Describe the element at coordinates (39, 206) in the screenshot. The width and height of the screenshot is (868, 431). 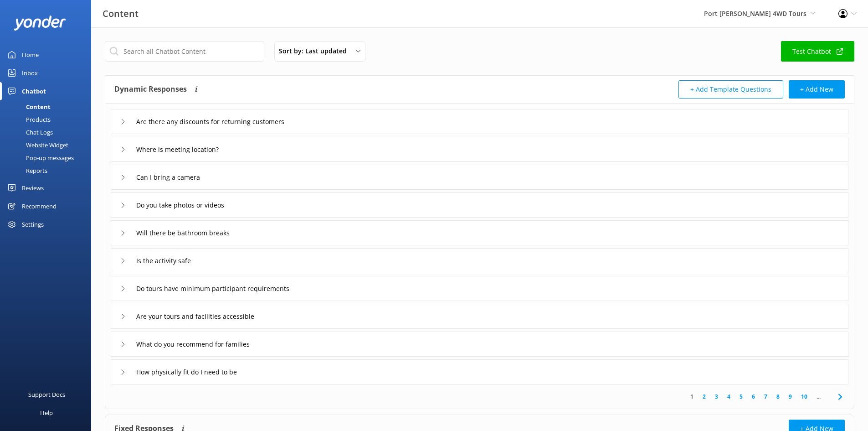
I see `div: Recommend` at that location.